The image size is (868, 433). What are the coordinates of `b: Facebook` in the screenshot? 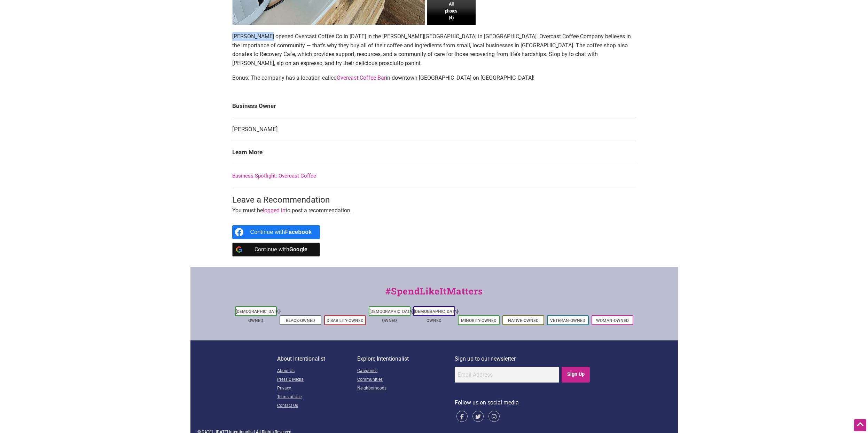 It's located at (298, 232).